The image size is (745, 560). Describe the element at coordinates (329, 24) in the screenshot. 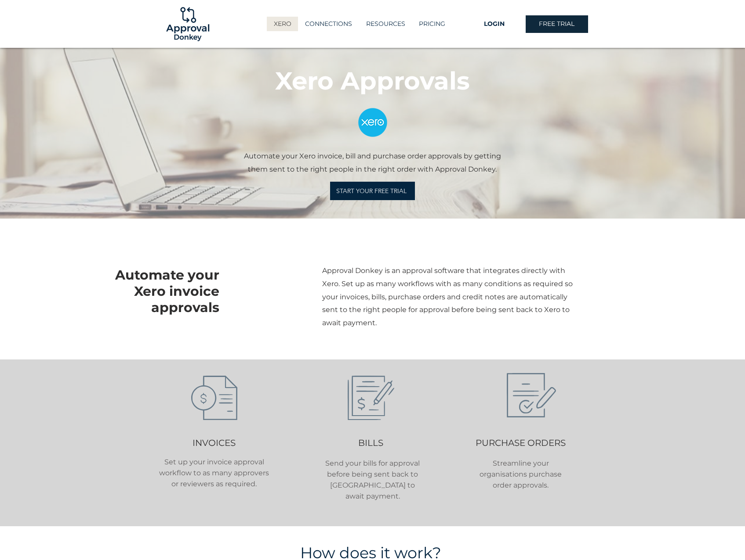

I see `a: CONNECTIONS` at that location.